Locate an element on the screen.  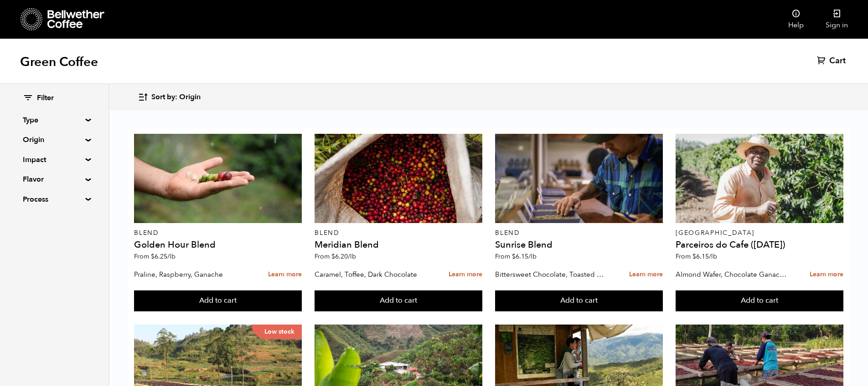
span: Filter is located at coordinates (45, 98).